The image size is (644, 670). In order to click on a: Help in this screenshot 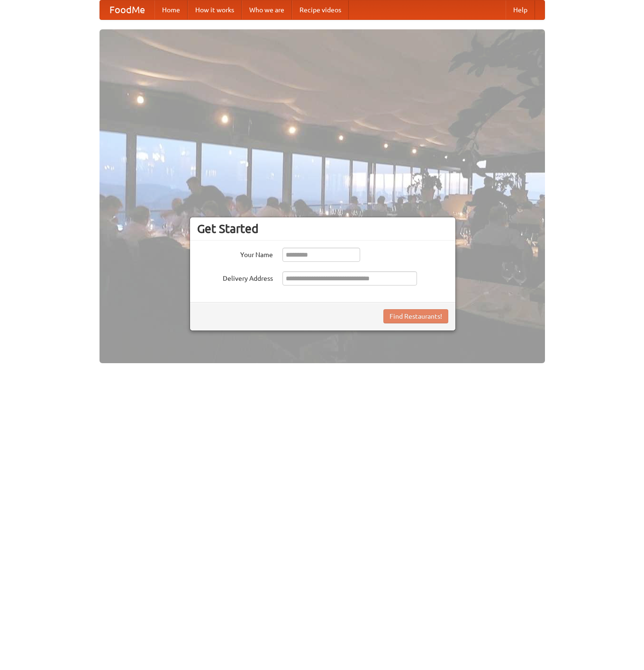, I will do `click(520, 10)`.